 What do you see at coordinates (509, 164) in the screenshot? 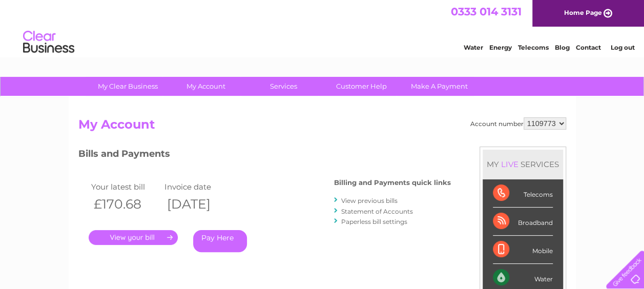
I see `div: LIVE` at bounding box center [509, 164].